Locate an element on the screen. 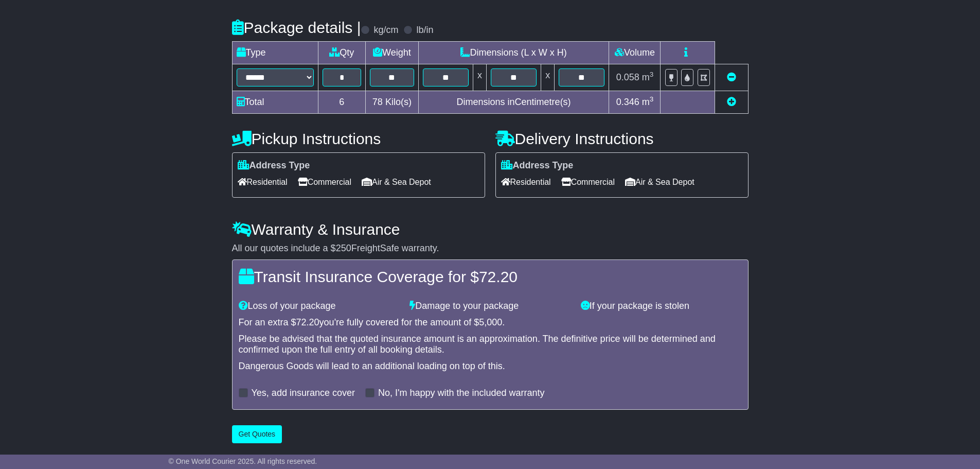 This screenshot has width=980, height=469. h4: Transit Insurance Coverage for $ is located at coordinates (490, 276).